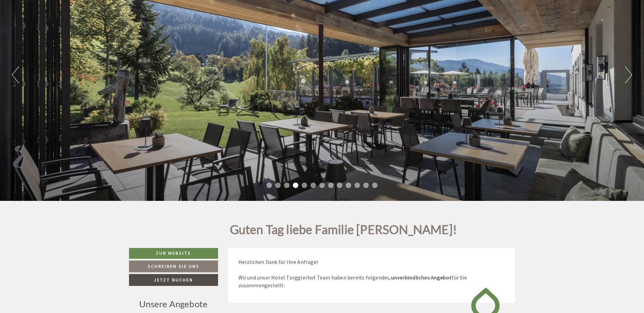 The image size is (644, 313). Describe the element at coordinates (59, 36) in the screenshot. I see `small: 19:56` at that location.